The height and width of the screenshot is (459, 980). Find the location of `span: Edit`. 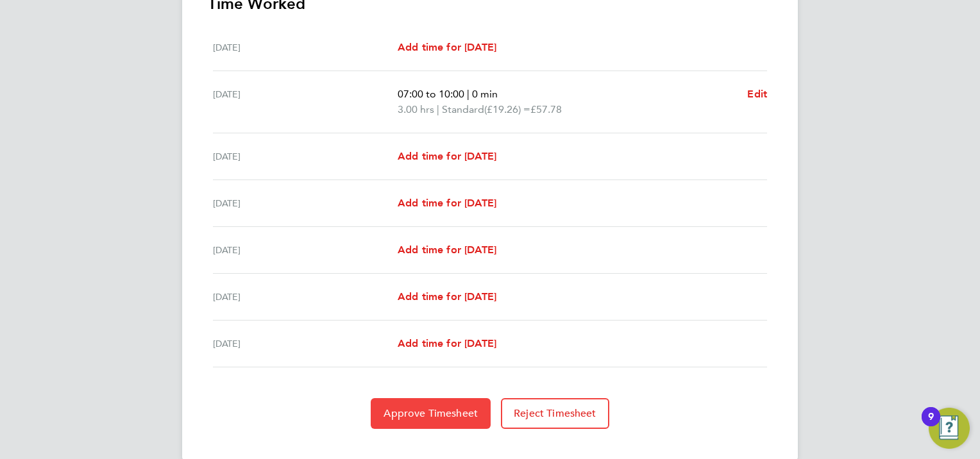

span: Edit is located at coordinates (757, 94).